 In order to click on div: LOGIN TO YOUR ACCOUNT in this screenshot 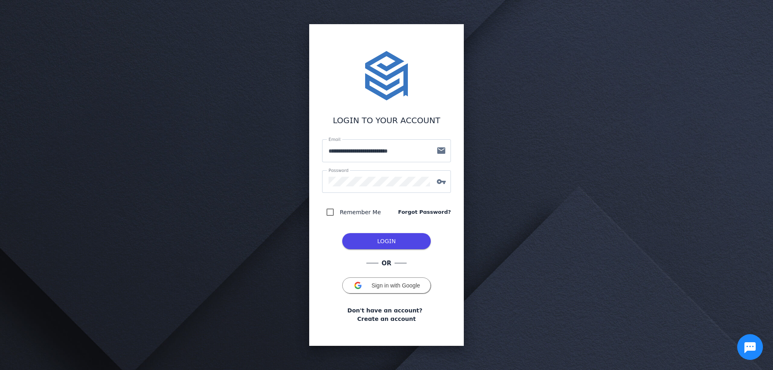, I will do `click(387, 120)`.